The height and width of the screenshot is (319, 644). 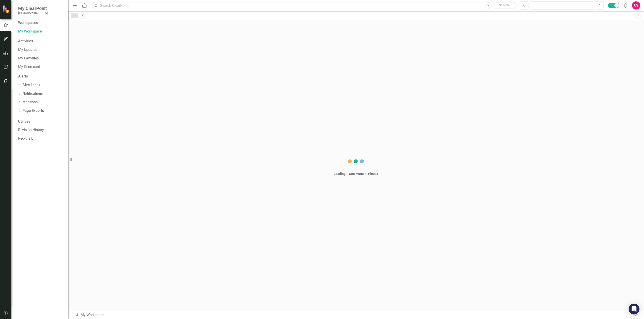 I want to click on div: My Workspace, so click(x=353, y=315).